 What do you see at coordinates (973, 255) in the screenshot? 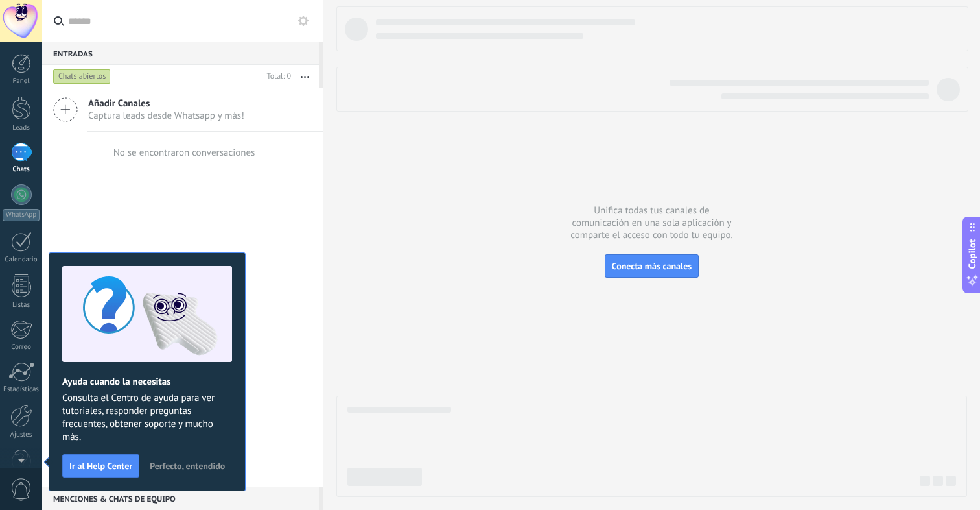
I see `span: Copilot` at bounding box center [973, 255].